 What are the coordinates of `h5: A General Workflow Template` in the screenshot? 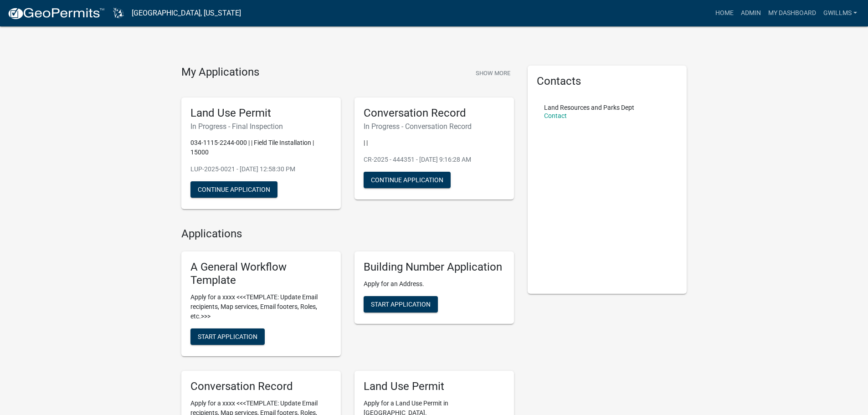 It's located at (261, 274).